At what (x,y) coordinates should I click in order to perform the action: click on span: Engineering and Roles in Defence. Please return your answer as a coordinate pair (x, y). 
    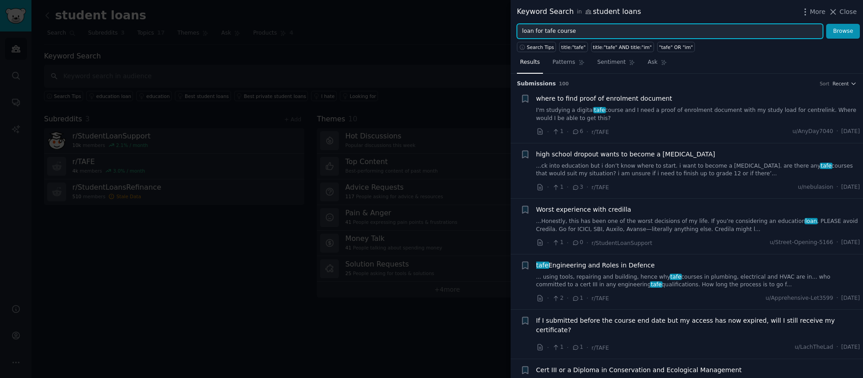
    Looking at the image, I should click on (596, 265).